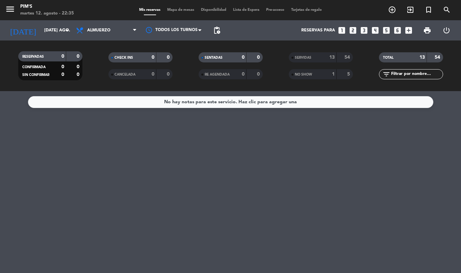 This screenshot has height=273, width=461. What do you see at coordinates (318, 30) in the screenshot?
I see `span: Reservas para` at bounding box center [318, 30].